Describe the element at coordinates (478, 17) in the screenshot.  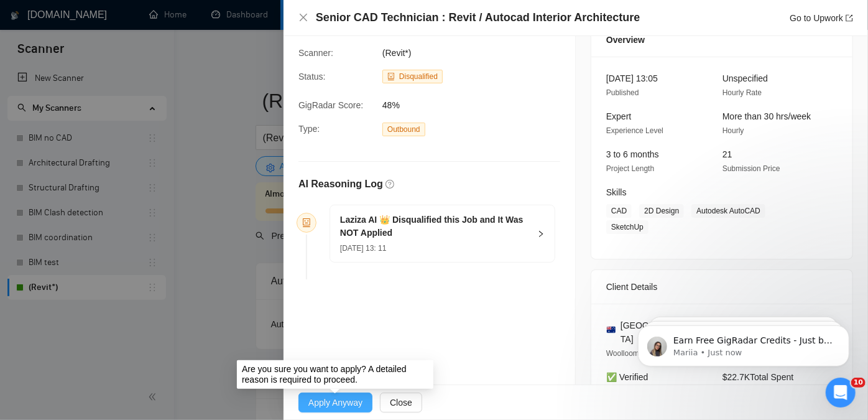
I see `h4: Senior CAD Technician : Revit / Autocad Interior Architecture` at that location.